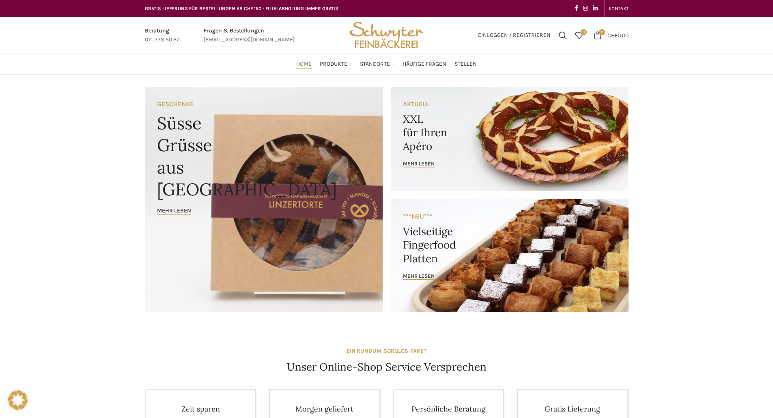 Image resolution: width=773 pixels, height=418 pixels. What do you see at coordinates (595, 9) in the screenshot?
I see `a: Linkedin social link` at bounding box center [595, 9].